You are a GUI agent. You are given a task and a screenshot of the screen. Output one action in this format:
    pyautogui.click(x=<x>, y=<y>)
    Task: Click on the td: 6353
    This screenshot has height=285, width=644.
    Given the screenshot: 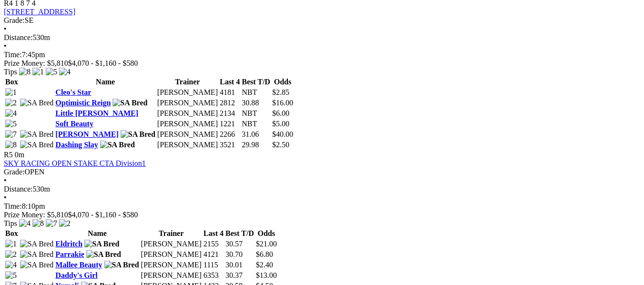 What is the action you would take?
    pyautogui.click(x=214, y=275)
    